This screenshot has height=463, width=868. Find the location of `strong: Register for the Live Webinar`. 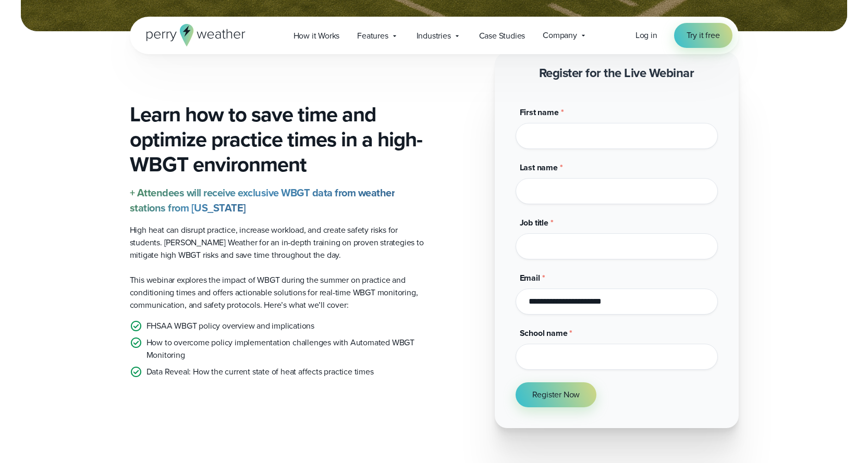

strong: Register for the Live Webinar is located at coordinates (616, 73).